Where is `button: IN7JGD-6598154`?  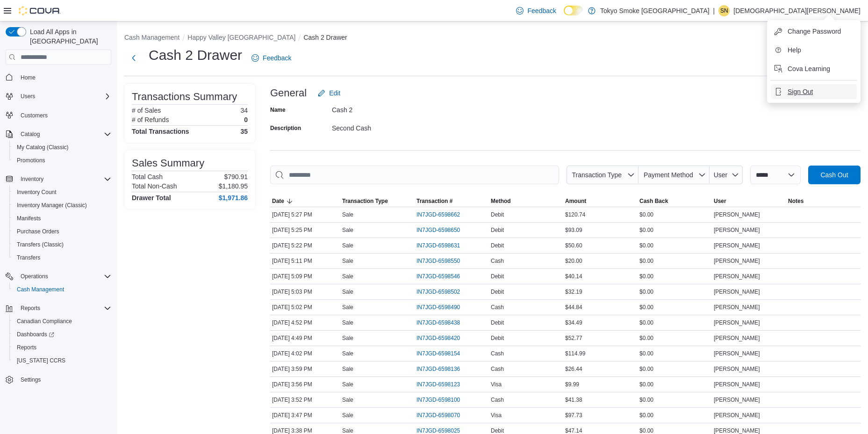
button: IN7JGD-6598154 is located at coordinates (443, 353).